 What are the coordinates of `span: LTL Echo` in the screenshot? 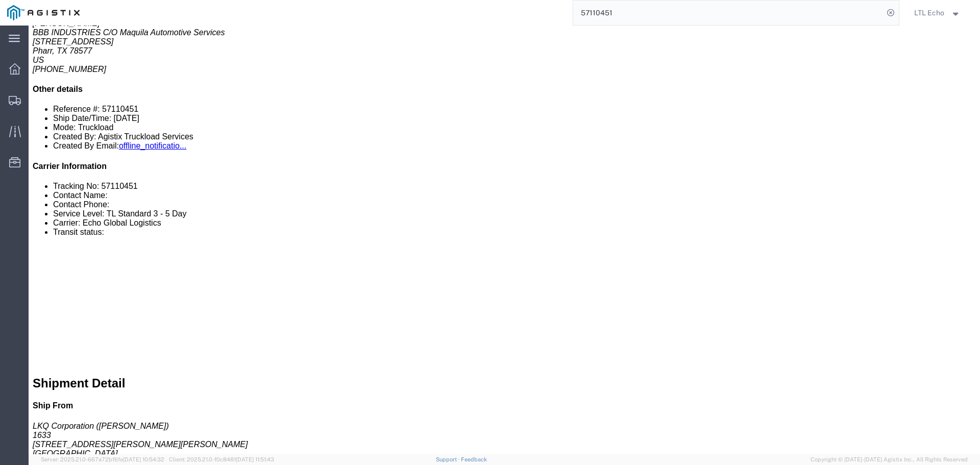 It's located at (929, 13).